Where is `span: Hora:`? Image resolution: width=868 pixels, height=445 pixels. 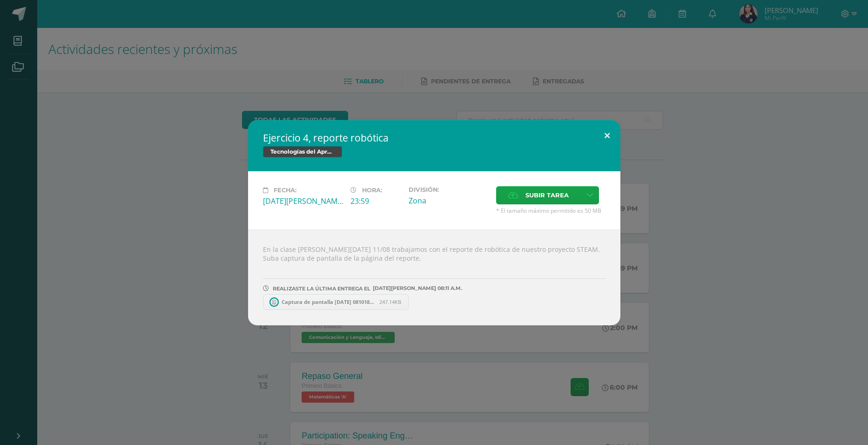 span: Hora: is located at coordinates (372, 190).